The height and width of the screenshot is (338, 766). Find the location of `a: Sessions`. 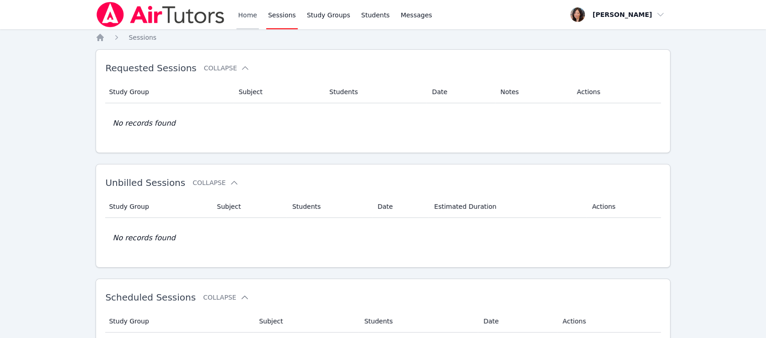

a: Sessions is located at coordinates (142, 37).